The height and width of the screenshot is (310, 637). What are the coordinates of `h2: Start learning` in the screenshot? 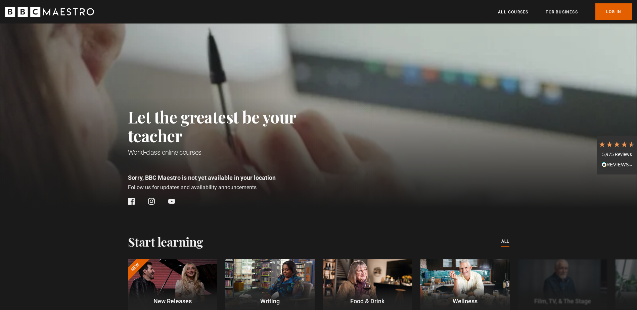 It's located at (166, 242).